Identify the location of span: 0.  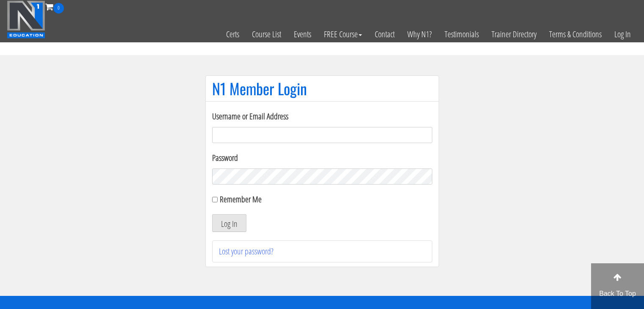
(59, 8).